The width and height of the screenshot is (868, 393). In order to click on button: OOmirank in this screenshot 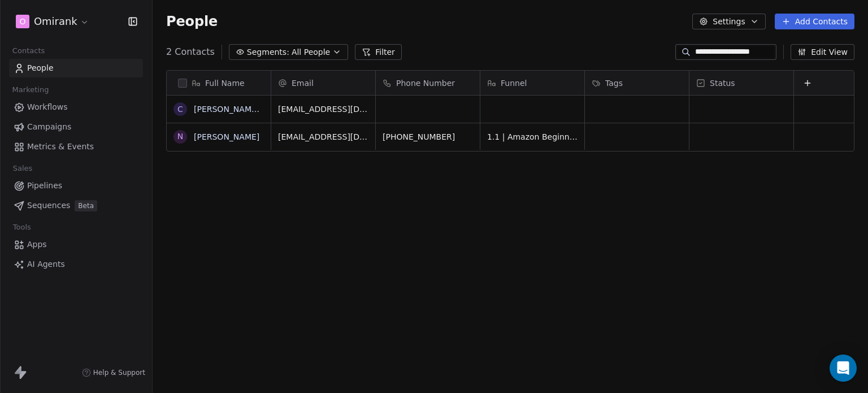, I will do `click(52, 21)`.